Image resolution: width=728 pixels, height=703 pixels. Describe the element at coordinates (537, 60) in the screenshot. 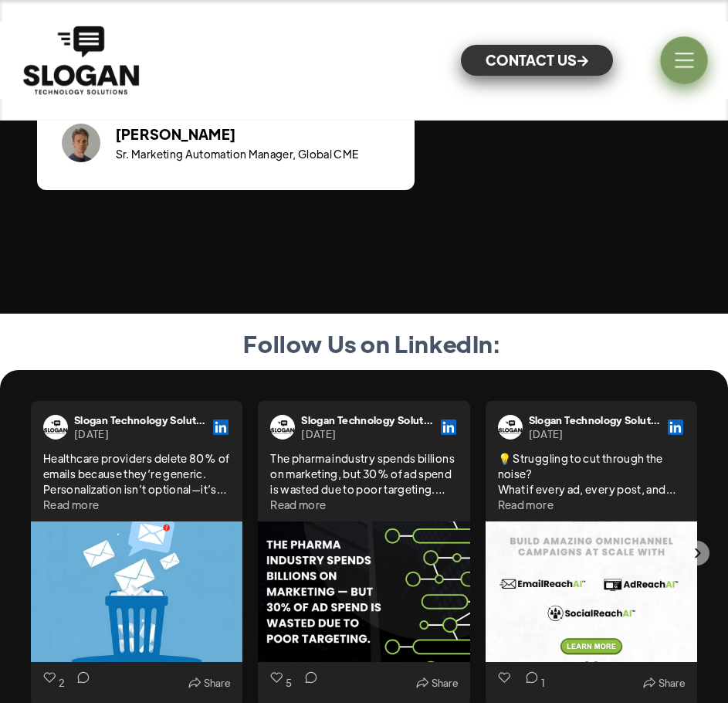

I see `a: CONTACT US` at that location.